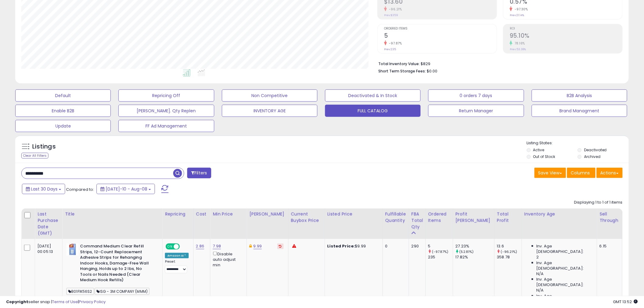 The image size is (644, 308). What do you see at coordinates (199, 173) in the screenshot?
I see `button: Filters` at bounding box center [199, 173].